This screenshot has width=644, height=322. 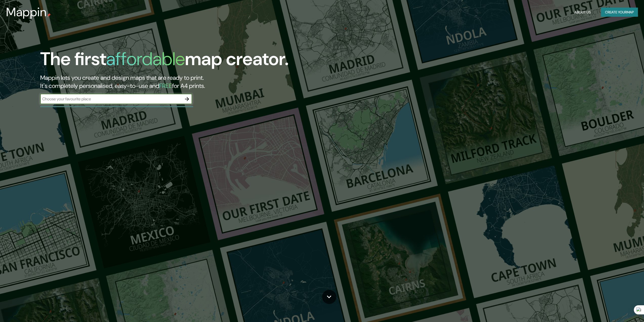 What do you see at coordinates (145, 59) in the screenshot?
I see `h1: affordable` at bounding box center [145, 59].